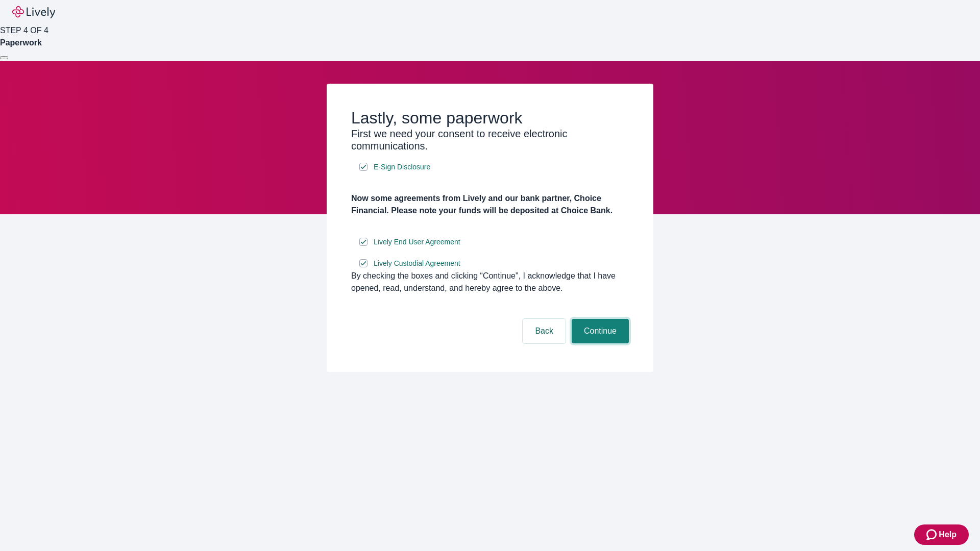 This screenshot has width=980, height=551. Describe the element at coordinates (948, 534) in the screenshot. I see `span: Help` at that location.